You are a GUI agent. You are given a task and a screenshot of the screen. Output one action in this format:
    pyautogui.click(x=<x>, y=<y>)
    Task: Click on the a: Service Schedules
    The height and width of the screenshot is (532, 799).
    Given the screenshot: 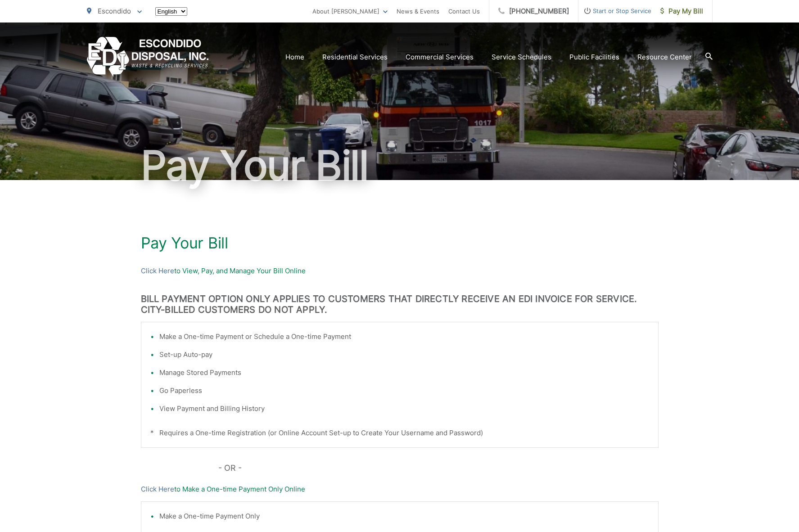 What is the action you would take?
    pyautogui.click(x=522, y=57)
    